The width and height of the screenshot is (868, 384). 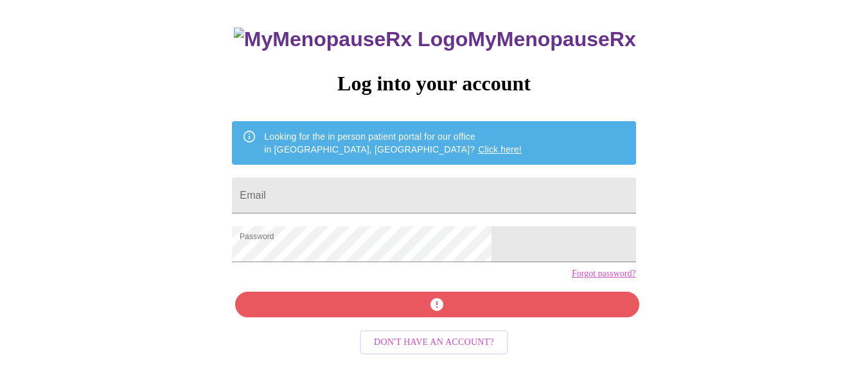 I want to click on h3: Log into your account, so click(x=434, y=84).